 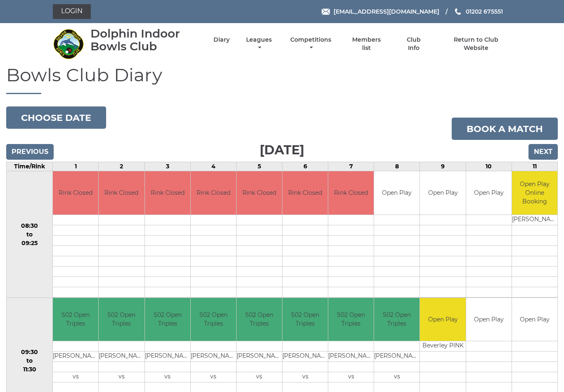 I want to click on img: Dolphin Indoor Bowls Club, so click(x=68, y=44).